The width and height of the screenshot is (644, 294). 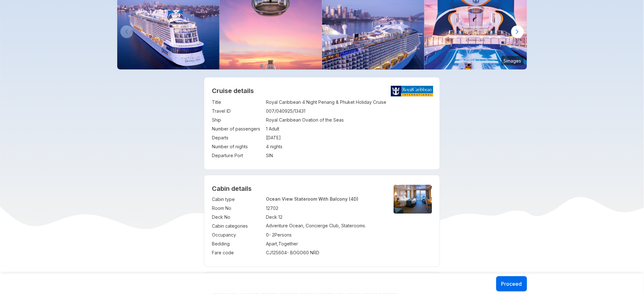 I want to click on td: Title, so click(x=238, y=102).